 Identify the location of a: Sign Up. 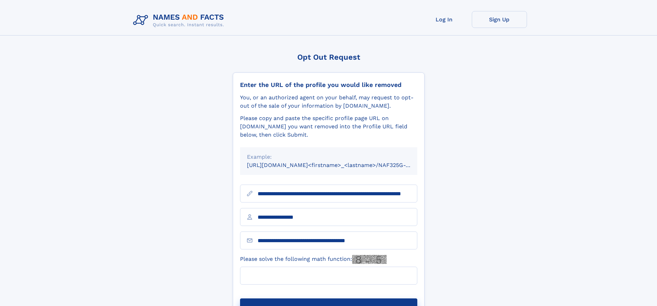
(499, 19).